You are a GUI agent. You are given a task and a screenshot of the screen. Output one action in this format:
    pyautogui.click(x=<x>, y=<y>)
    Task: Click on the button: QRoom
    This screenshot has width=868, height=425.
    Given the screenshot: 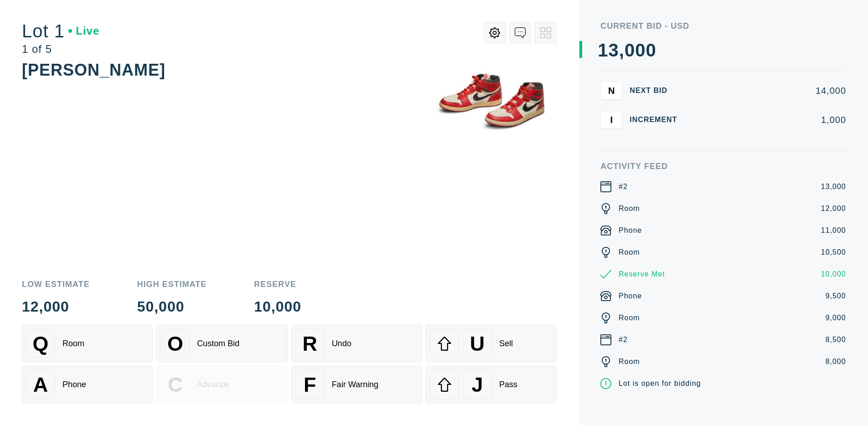 What is the action you would take?
    pyautogui.click(x=87, y=344)
    